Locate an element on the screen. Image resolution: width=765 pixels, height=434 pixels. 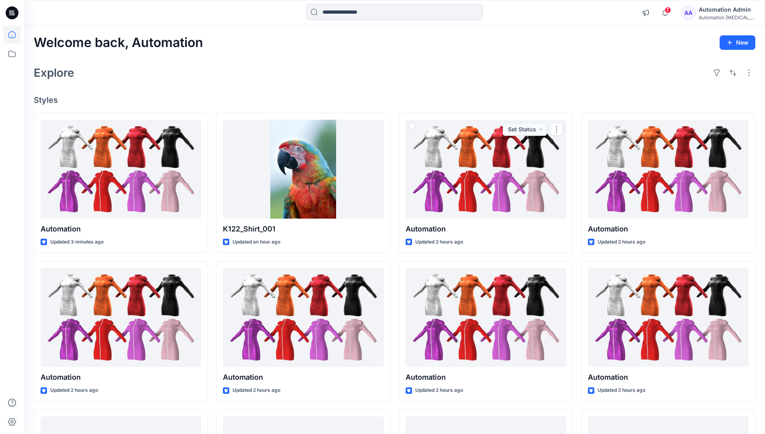
button: New is located at coordinates (738, 43).